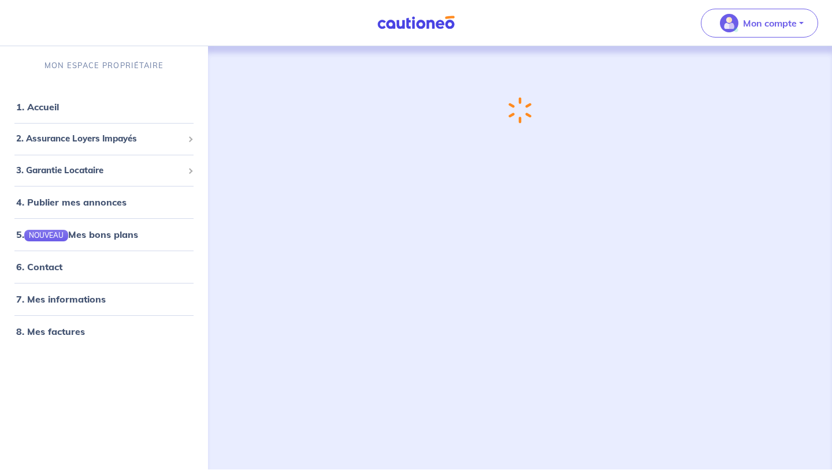 The height and width of the screenshot is (470, 832). I want to click on span: 3. Garantie Locataire, so click(99, 170).